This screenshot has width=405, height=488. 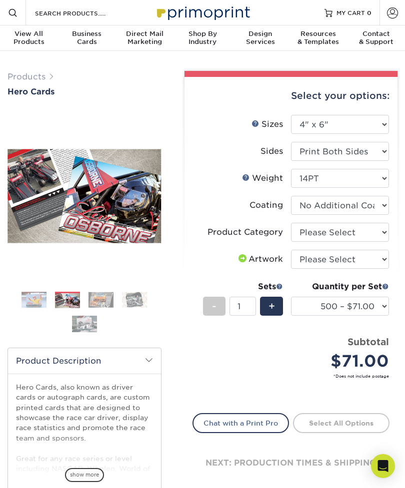 What do you see at coordinates (144, 38) in the screenshot?
I see `a: Direct MailMarketing` at bounding box center [144, 38].